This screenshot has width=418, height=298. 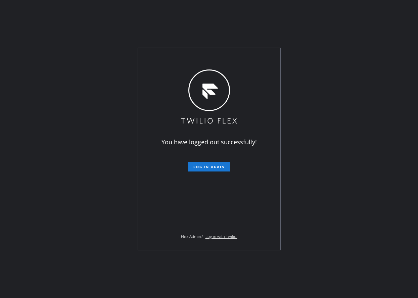 I want to click on a: Log in with Twilio., so click(x=221, y=237).